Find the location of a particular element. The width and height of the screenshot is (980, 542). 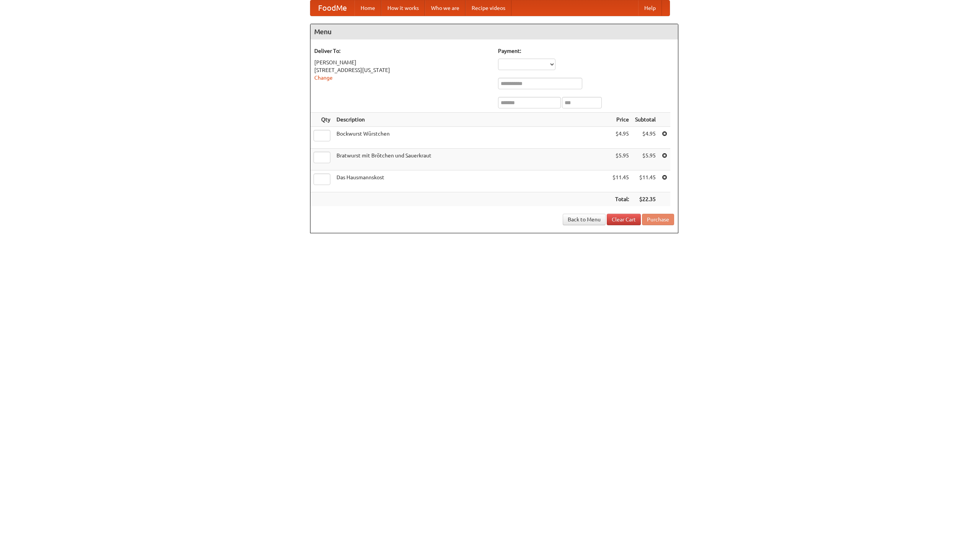

a: Back to Menu is located at coordinates (584, 219).